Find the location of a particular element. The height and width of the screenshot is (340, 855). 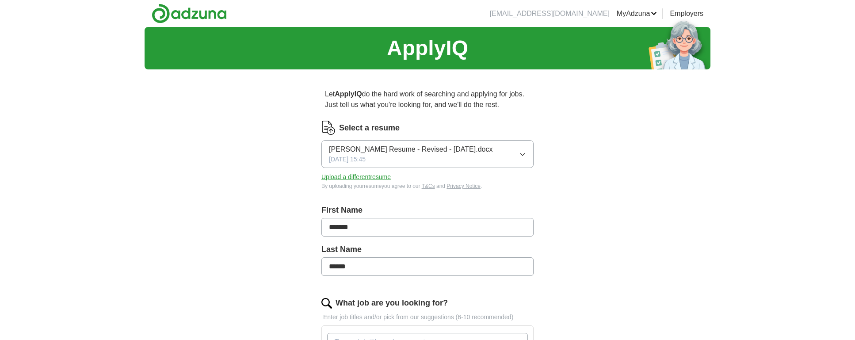

img: CV Icon is located at coordinates (329, 128).